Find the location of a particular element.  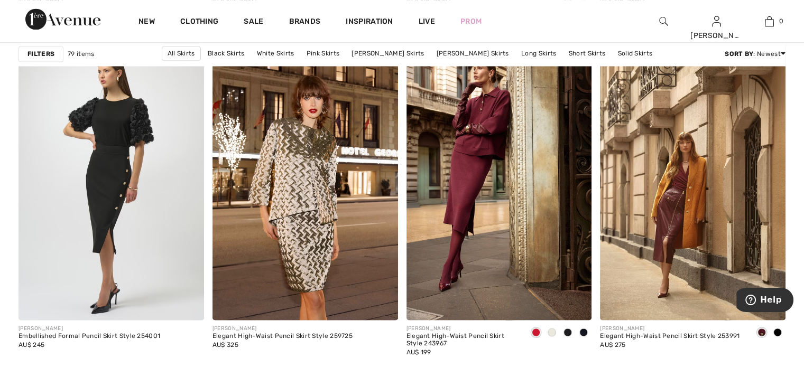

a: Solid Skirts is located at coordinates (635, 54).